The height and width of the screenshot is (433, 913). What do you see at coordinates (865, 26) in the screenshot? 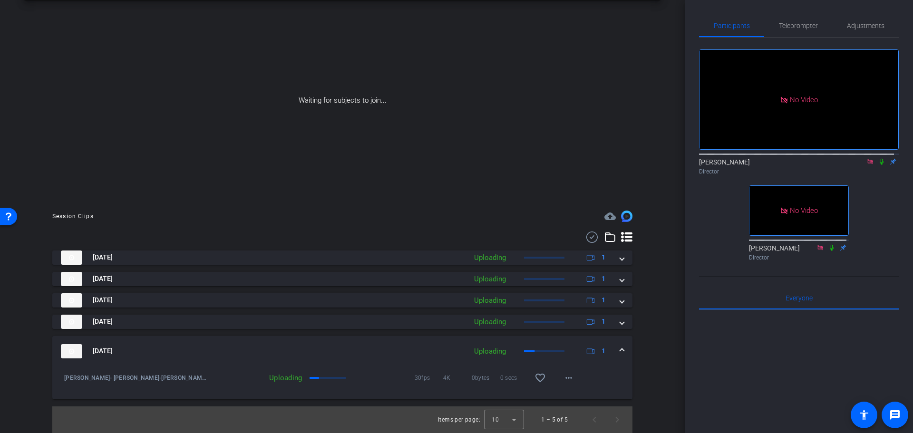
I see `span: Adjustments` at bounding box center [865, 26].